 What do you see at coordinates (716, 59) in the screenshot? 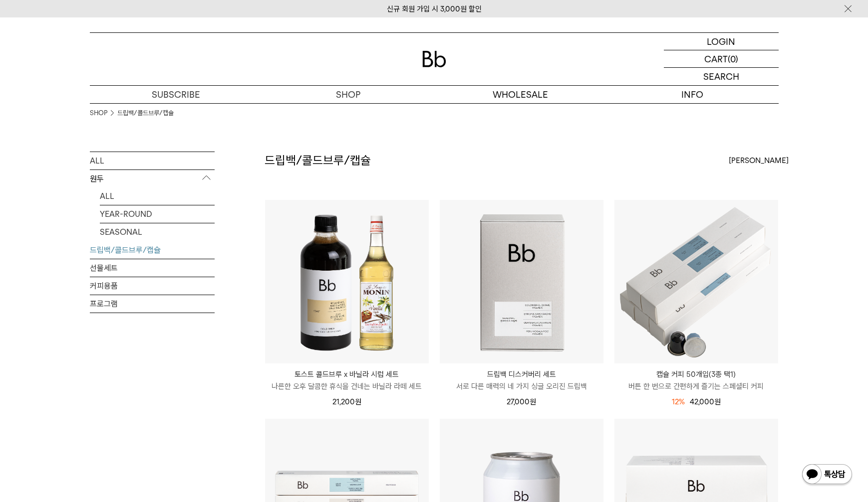
I see `p: CART` at bounding box center [716, 59].